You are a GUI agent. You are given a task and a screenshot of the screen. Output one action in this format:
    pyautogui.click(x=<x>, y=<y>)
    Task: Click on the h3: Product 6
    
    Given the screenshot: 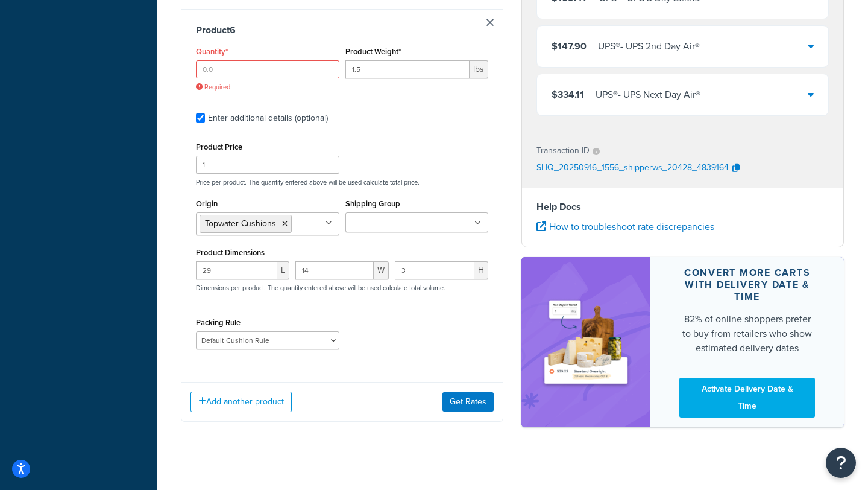 What is the action you would take?
    pyautogui.click(x=342, y=30)
    